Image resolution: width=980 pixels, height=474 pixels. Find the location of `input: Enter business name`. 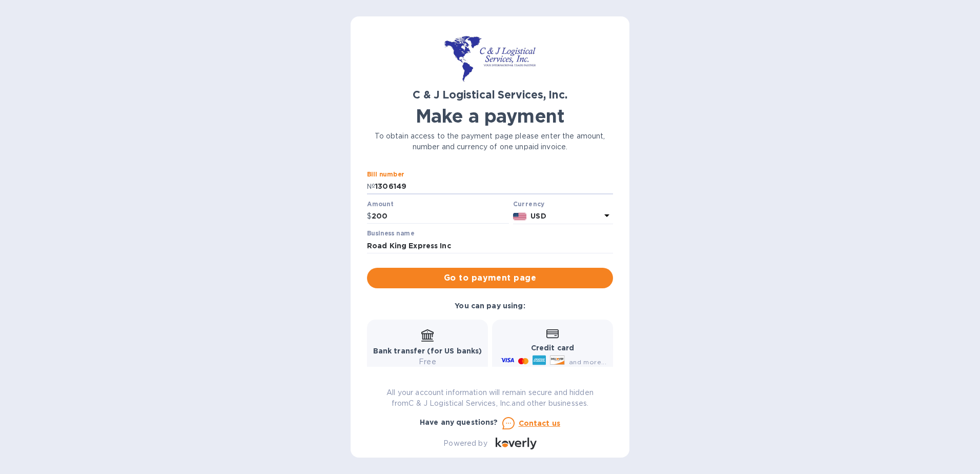

input: Enter business name is located at coordinates (490, 246).